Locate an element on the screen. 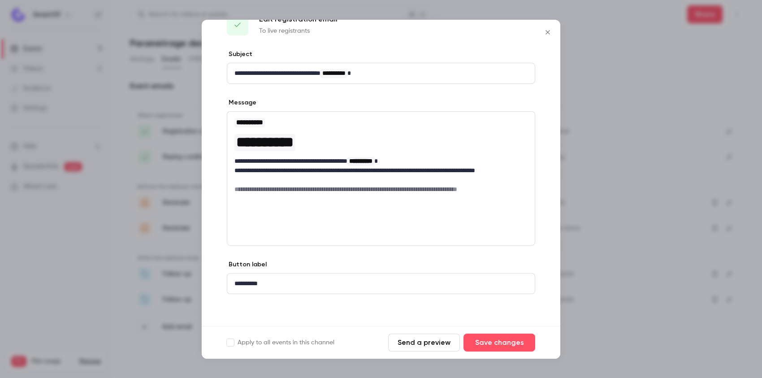  p: To live registrants is located at coordinates (298, 31).